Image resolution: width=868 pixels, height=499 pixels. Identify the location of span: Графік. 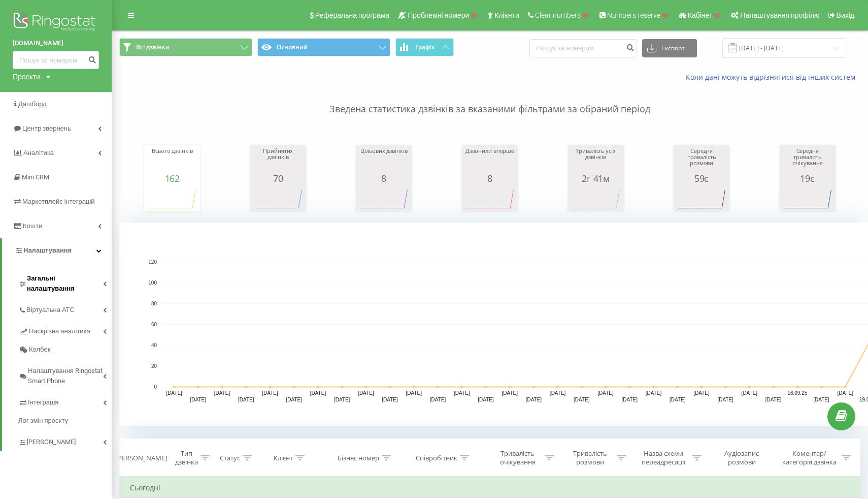
(424, 47).